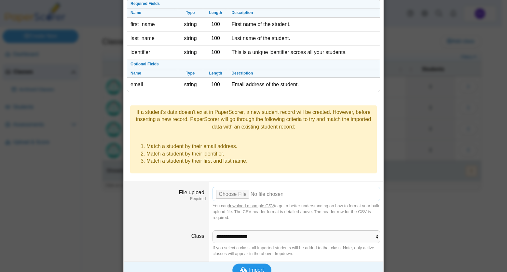  Describe the element at coordinates (304, 52) in the screenshot. I see `td: This is a unique identifier across all your students.` at that location.